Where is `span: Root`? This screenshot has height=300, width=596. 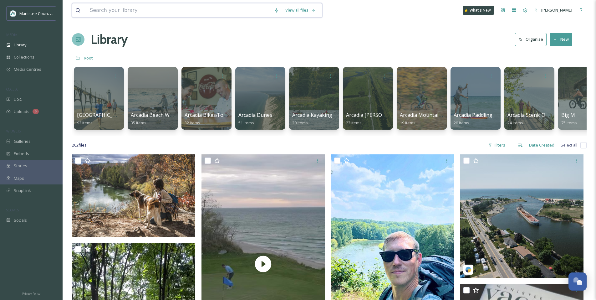
span: Root is located at coordinates (88, 58).